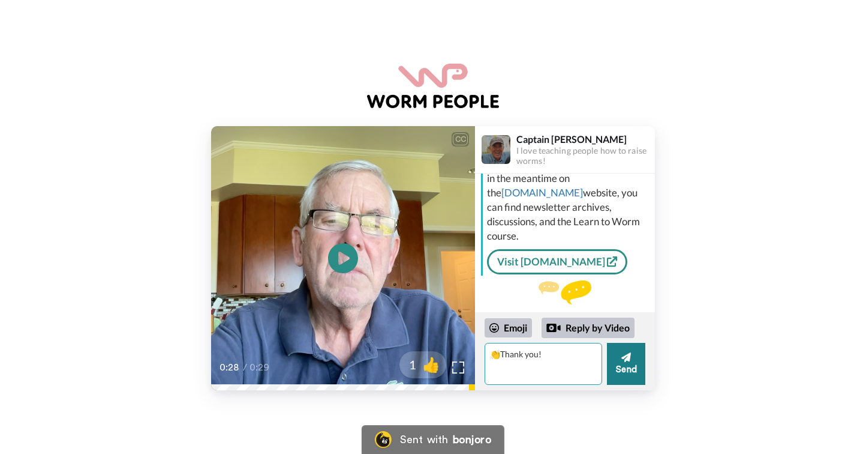  I want to click on textarea: 👏Thank you!, so click(543, 364).